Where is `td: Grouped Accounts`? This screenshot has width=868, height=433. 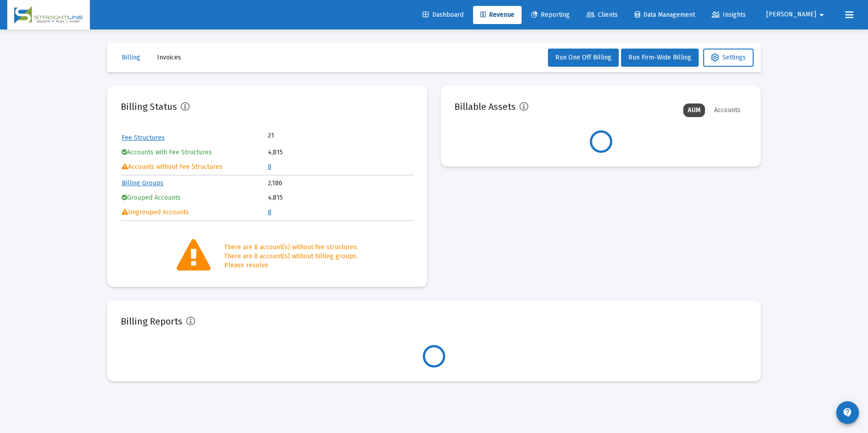 td: Grouped Accounts is located at coordinates (194, 198).